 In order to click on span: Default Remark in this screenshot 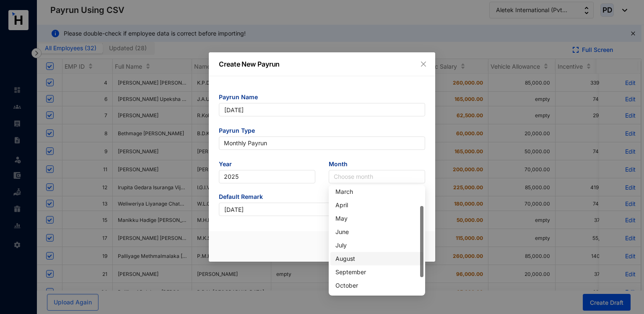, I will do `click(322, 198)`.